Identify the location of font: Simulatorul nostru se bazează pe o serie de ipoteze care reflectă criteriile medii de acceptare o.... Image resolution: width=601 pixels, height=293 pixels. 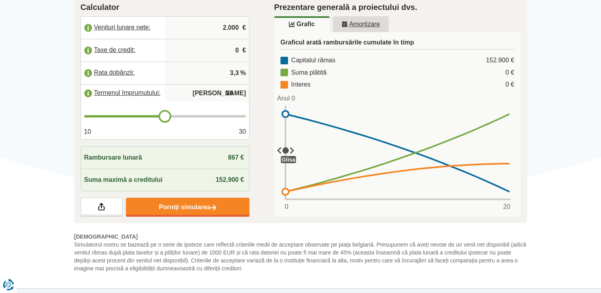
(300, 257).